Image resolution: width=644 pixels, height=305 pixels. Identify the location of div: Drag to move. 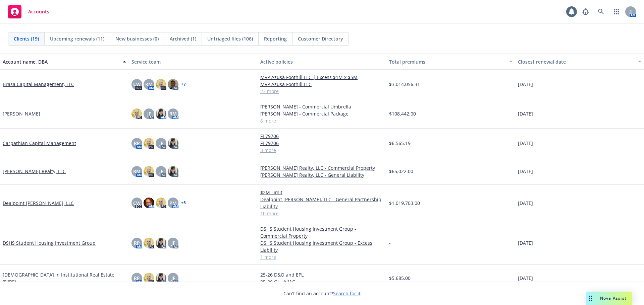
(590, 298).